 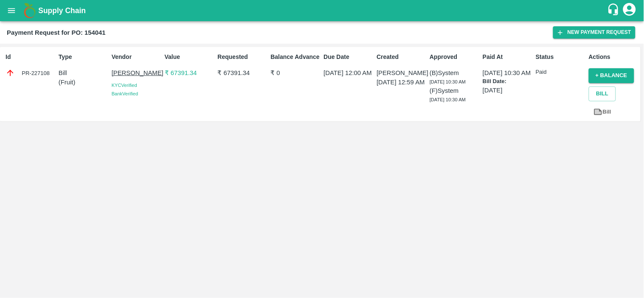 What do you see at coordinates (30, 73) in the screenshot?
I see `div: PR-227108` at bounding box center [30, 73].